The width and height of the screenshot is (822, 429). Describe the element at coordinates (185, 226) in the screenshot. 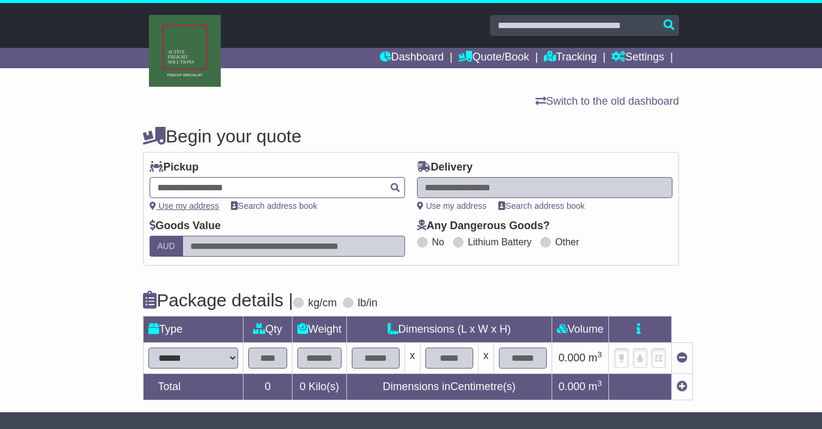

I see `label: Goods Value` at that location.